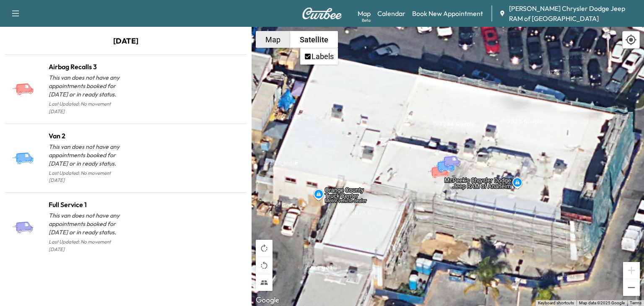  I want to click on div: Beta, so click(366, 20).